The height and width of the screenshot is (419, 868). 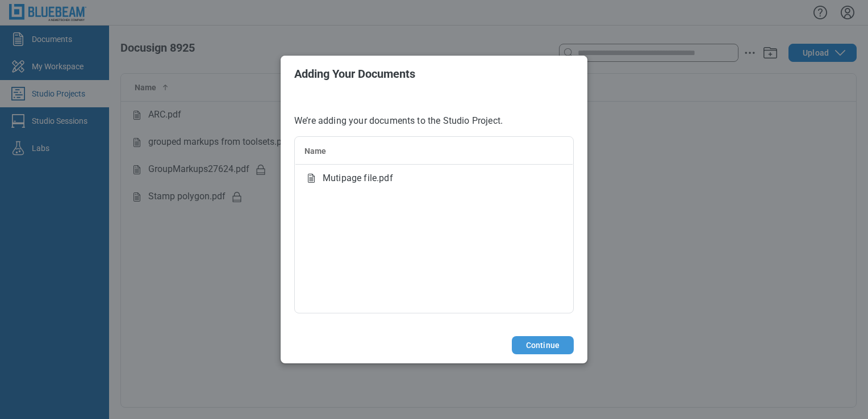 What do you see at coordinates (434, 74) in the screenshot?
I see `h2: Adding Your Documents` at bounding box center [434, 74].